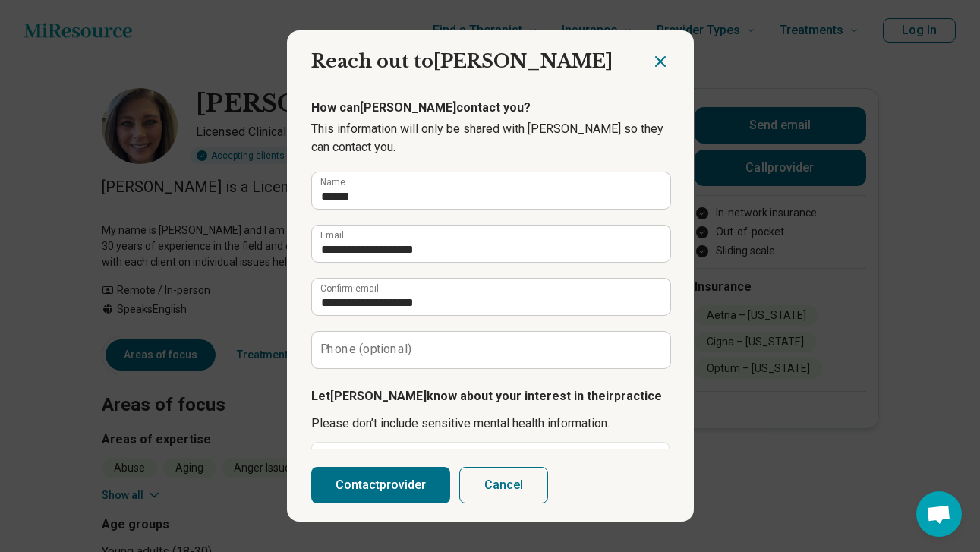 Image resolution: width=980 pixels, height=552 pixels. I want to click on button: Contactprovider, so click(380, 485).